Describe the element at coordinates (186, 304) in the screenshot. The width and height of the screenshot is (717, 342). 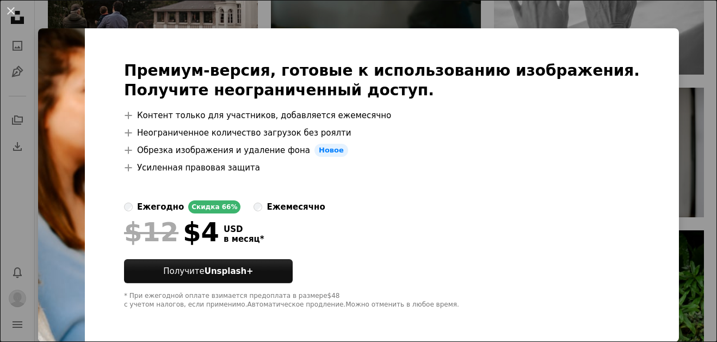
I see `ya-tr-span: с учетом налогов, если применимо.` at that location.